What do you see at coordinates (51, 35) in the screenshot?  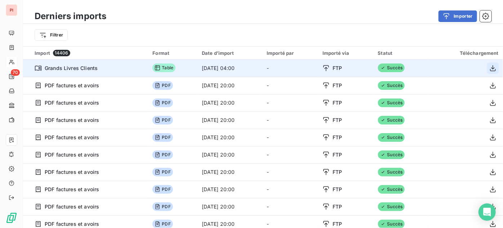 I see `button: Filtrer` at bounding box center [51, 35].